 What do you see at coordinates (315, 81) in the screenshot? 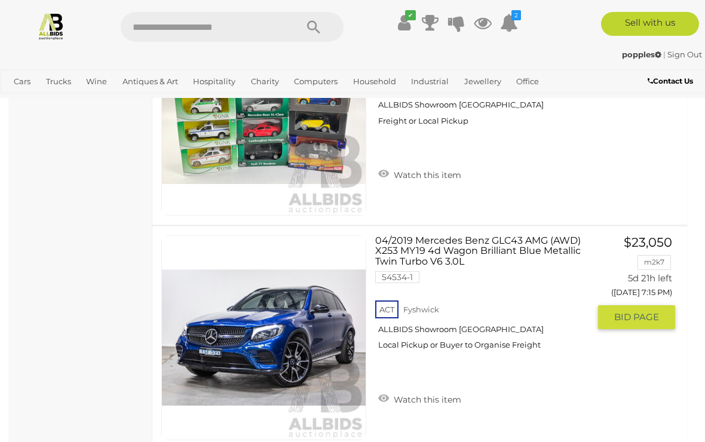
I see `a: Computers` at bounding box center [315, 81].